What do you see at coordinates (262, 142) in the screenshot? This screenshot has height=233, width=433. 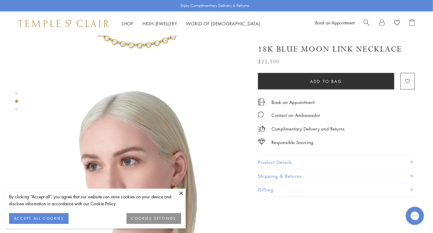 I see `img: icon_sourcing.svg` at bounding box center [262, 142].